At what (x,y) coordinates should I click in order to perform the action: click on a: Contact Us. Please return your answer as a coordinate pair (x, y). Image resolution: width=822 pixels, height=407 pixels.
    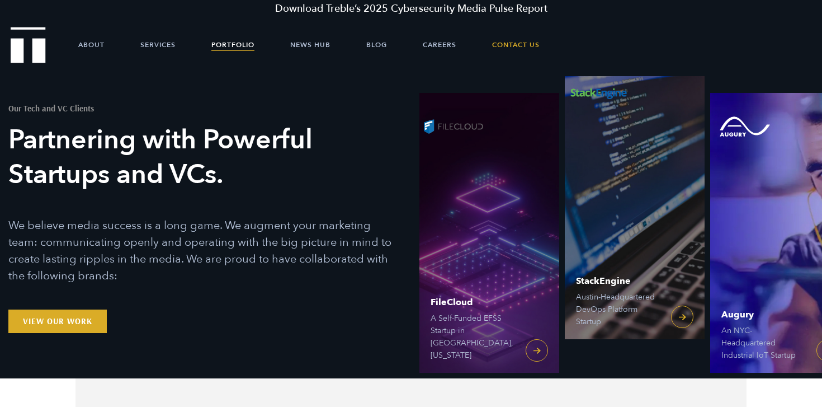
    Looking at the image, I should click on (516, 45).